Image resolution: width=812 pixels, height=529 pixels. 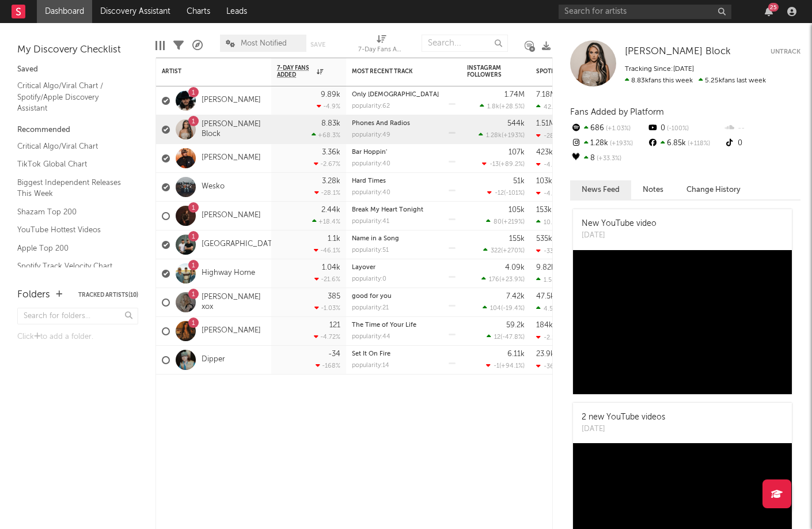 What do you see at coordinates (653, 190) in the screenshot?
I see `button: Notes` at bounding box center [653, 190].